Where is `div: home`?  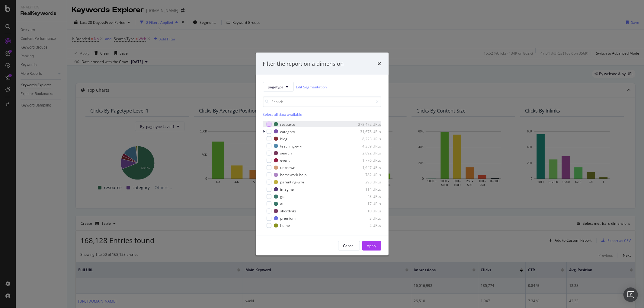
div: home is located at coordinates (285, 225).